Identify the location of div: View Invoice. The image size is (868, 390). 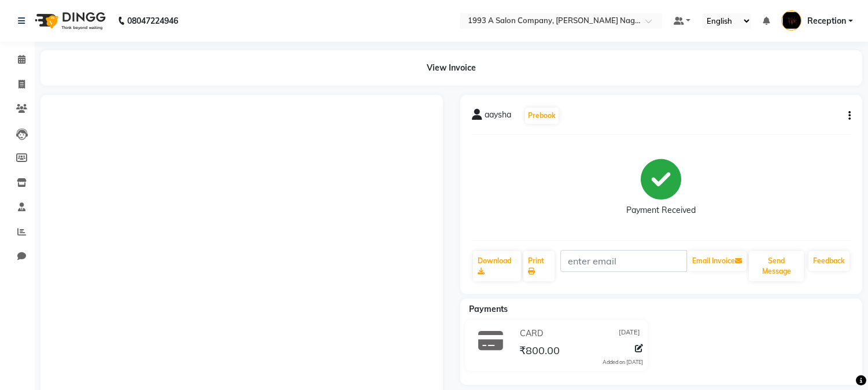
(451, 67).